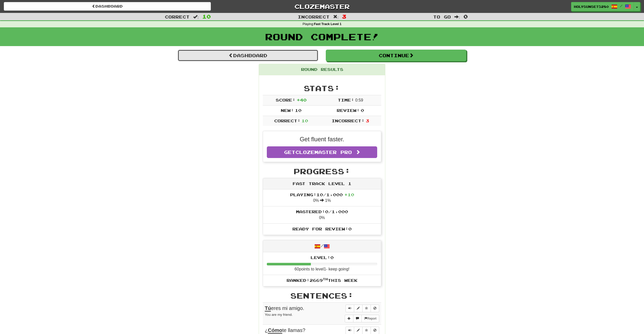 Image resolution: width=644 pixels, height=334 pixels. Describe the element at coordinates (322, 184) in the screenshot. I see `div: Fast Track Level 1` at that location.